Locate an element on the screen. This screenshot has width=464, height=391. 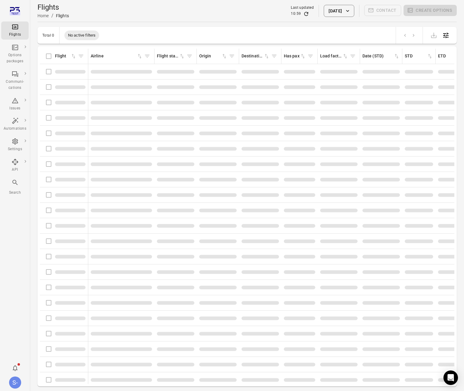
div: Settings is located at coordinates (15, 149).